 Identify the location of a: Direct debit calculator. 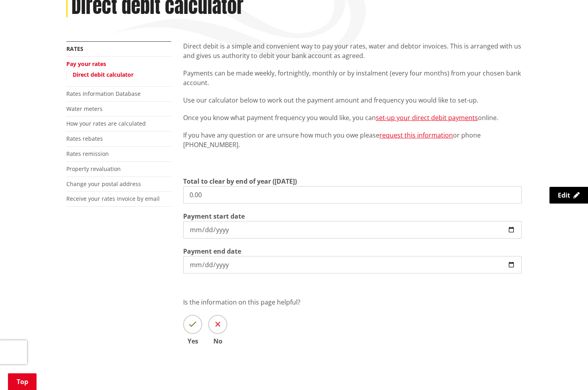
(103, 74).